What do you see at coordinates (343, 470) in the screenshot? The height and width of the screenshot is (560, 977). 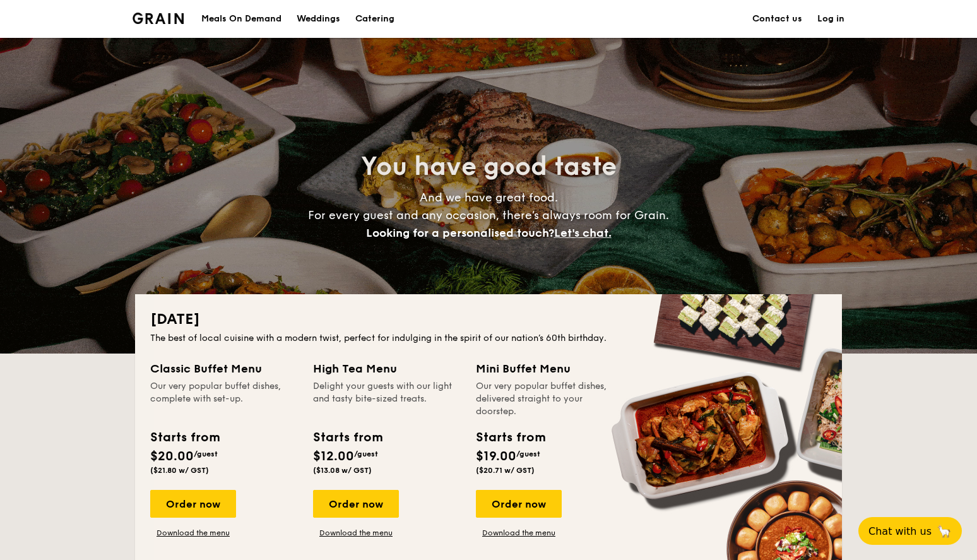 I see `span: ($13.08 w/ GST)` at bounding box center [343, 470].